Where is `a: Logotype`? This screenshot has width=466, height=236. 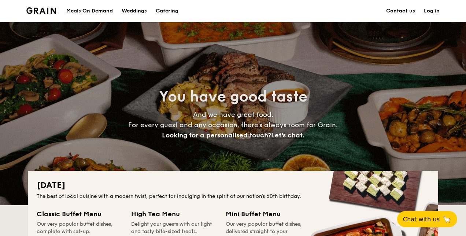
a: Logotype is located at coordinates (41, 11).